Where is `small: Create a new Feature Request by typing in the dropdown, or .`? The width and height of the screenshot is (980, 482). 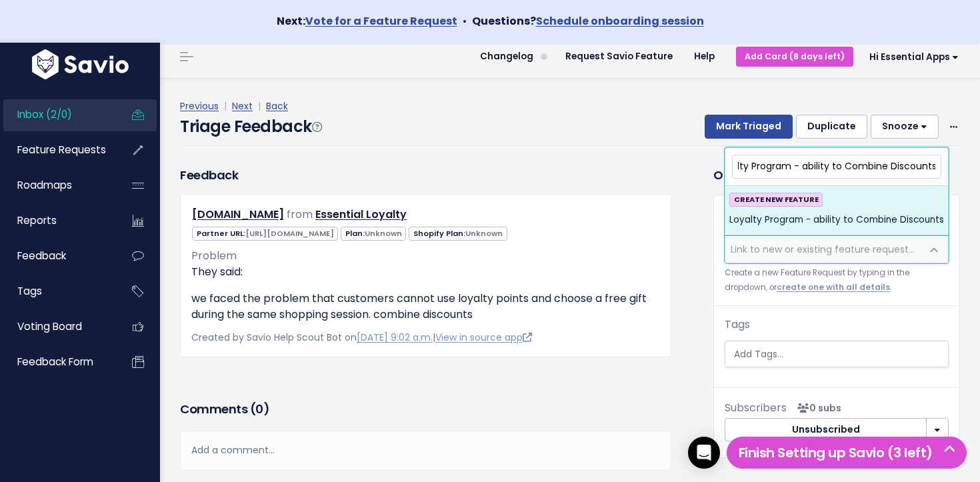
small: Create a new Feature Request by typing in the dropdown, or . is located at coordinates (837, 280).